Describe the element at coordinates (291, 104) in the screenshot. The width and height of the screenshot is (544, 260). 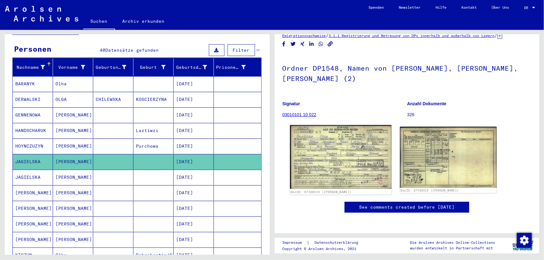
I see `b: Signatur` at that location.